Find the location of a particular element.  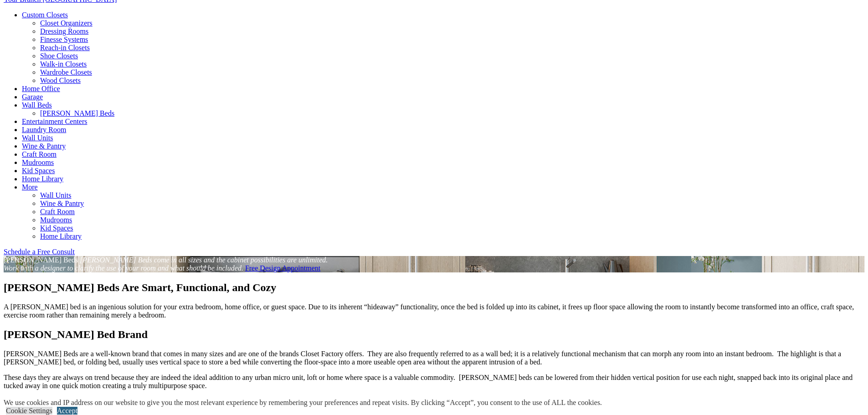

p: These days they are always on trend because they are indeed the ideal addition to any urban micro... is located at coordinates (434, 382).